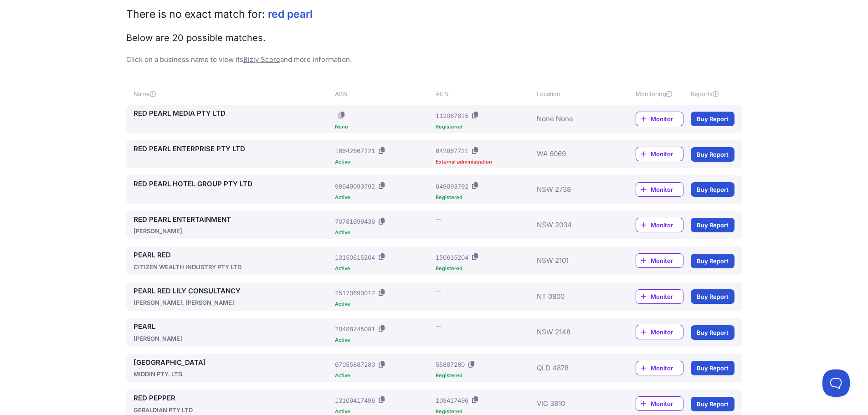  Describe the element at coordinates (573, 94) in the screenshot. I see `div: Location` at that location.